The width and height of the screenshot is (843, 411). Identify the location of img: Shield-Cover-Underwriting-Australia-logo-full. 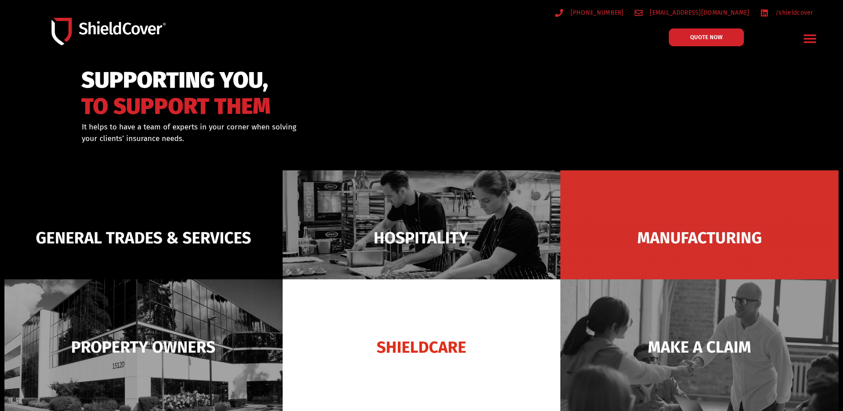
(108, 32).